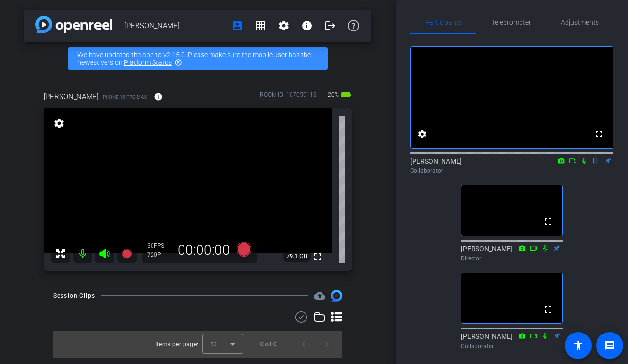  Describe the element at coordinates (204, 250) in the screenshot. I see `div: 00:00:00` at that location.